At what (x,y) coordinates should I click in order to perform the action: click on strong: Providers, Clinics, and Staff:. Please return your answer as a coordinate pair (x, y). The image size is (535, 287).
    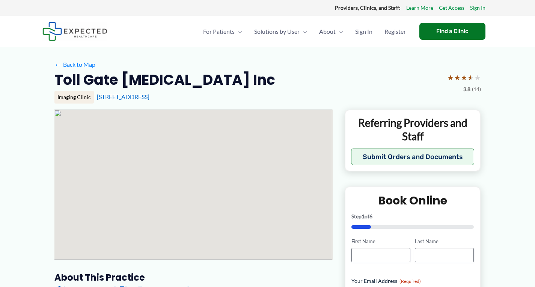
    Looking at the image, I should click on (368, 8).